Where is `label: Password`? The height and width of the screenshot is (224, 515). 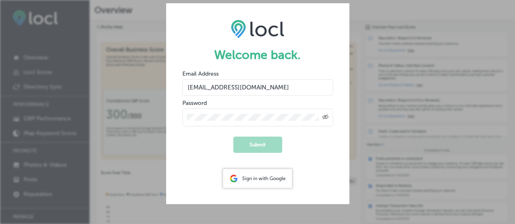
label: Password is located at coordinates (194, 103).